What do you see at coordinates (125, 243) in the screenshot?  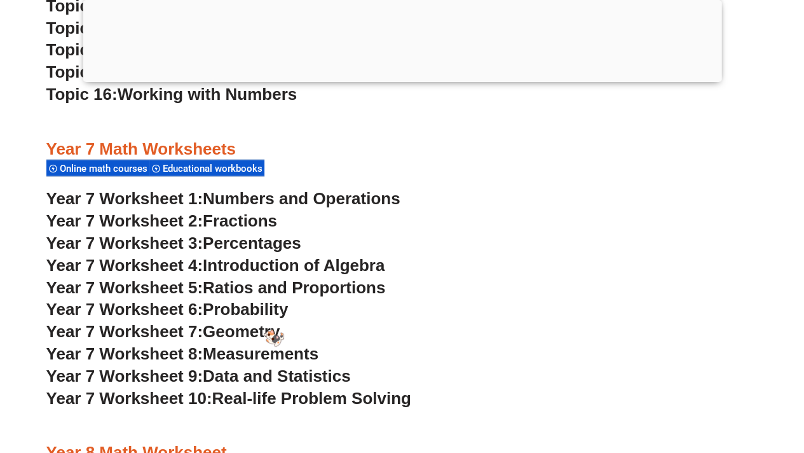 I see `span: Year 7 Worksheet 3:` at bounding box center [125, 243].